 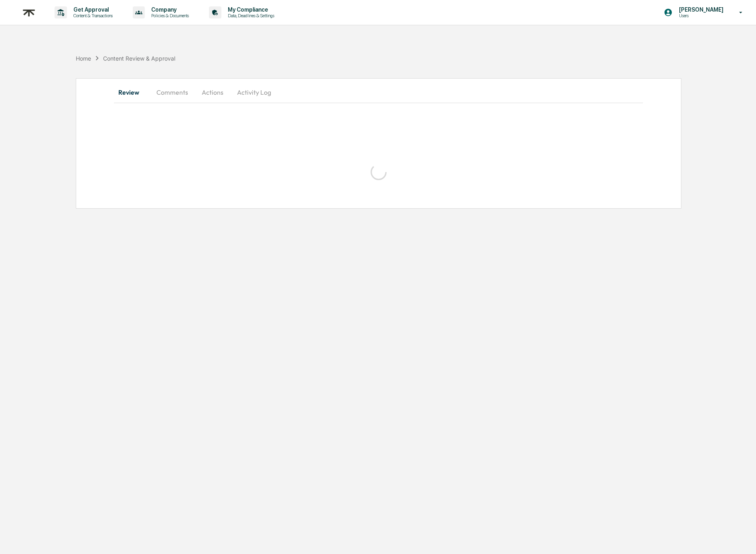 I want to click on p: My Compliance, so click(x=250, y=9).